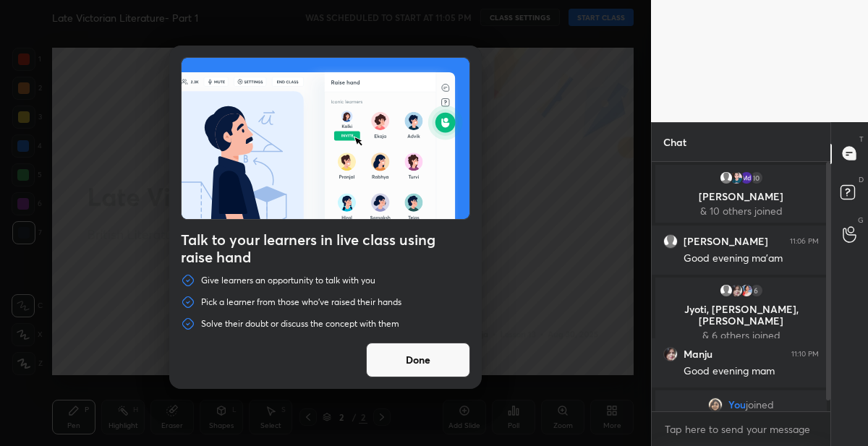 The image size is (868, 446). What do you see at coordinates (325, 139) in the screenshot?
I see `img: preRahAdop.42c3ea74.svg` at bounding box center [325, 139].